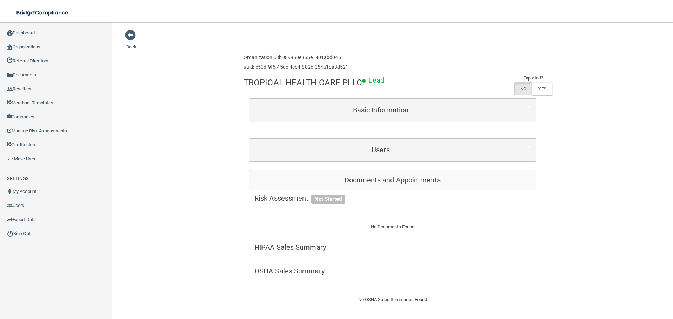  Describe the element at coordinates (393, 300) in the screenshot. I see `div: No OSHA Sales Summaries Found` at that location.